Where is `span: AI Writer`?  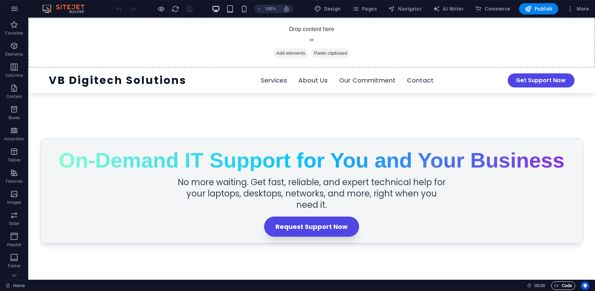 span: AI Writer is located at coordinates (448, 9).